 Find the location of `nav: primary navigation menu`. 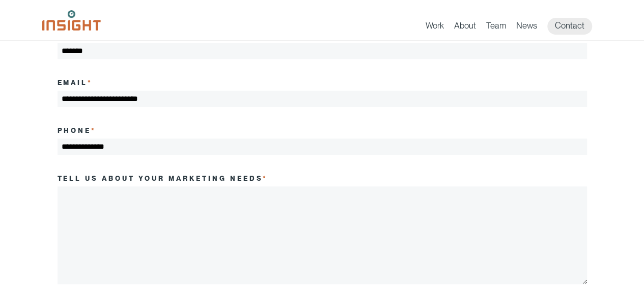

nav: primary navigation menu is located at coordinates (514, 26).